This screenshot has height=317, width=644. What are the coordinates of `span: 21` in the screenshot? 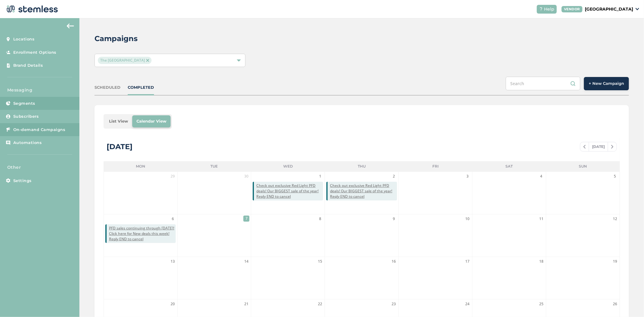 It's located at (246, 304).